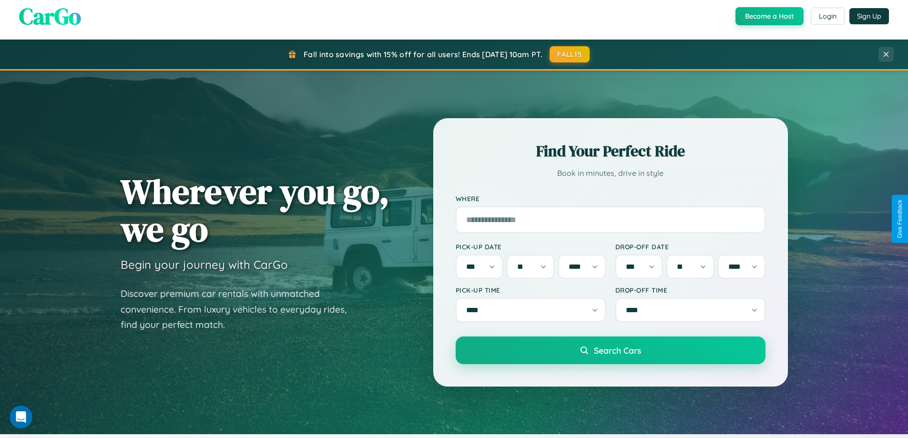 Image resolution: width=908 pixels, height=438 pixels. What do you see at coordinates (690, 290) in the screenshot?
I see `label: Drop-off Time` at bounding box center [690, 290].